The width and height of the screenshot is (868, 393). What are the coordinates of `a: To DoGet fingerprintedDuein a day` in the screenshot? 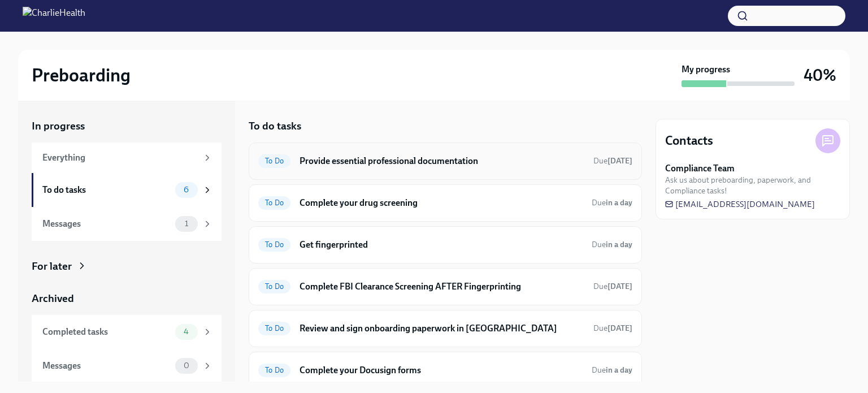 It's located at (446, 245).